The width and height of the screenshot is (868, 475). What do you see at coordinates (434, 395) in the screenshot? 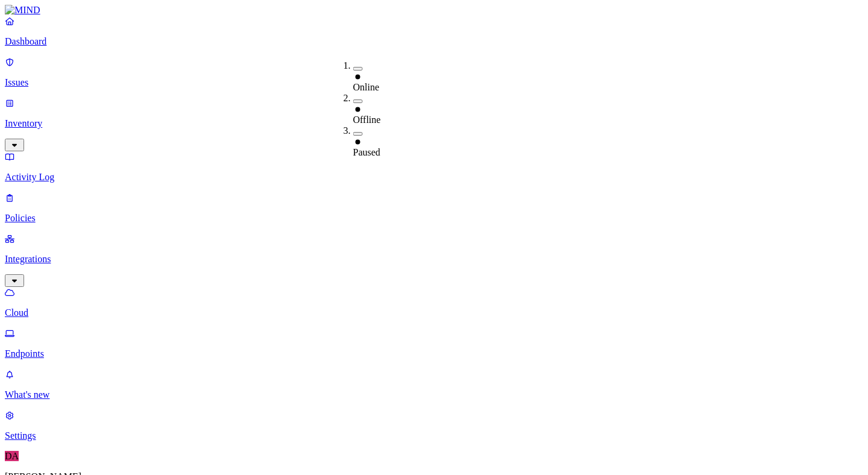
I see `p: What's new` at bounding box center [434, 395].